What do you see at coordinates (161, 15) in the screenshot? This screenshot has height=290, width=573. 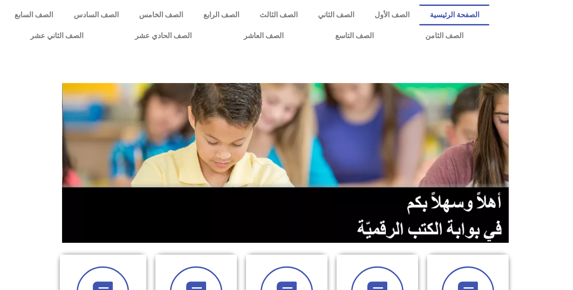 I see `a: الصف الخامس` at bounding box center [161, 15].